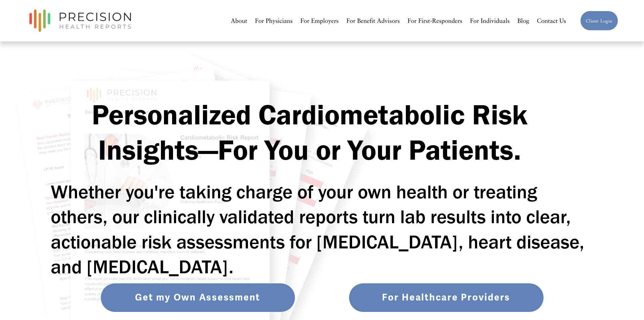 The height and width of the screenshot is (320, 644). Describe the element at coordinates (274, 21) in the screenshot. I see `a: For Physicians` at that location.